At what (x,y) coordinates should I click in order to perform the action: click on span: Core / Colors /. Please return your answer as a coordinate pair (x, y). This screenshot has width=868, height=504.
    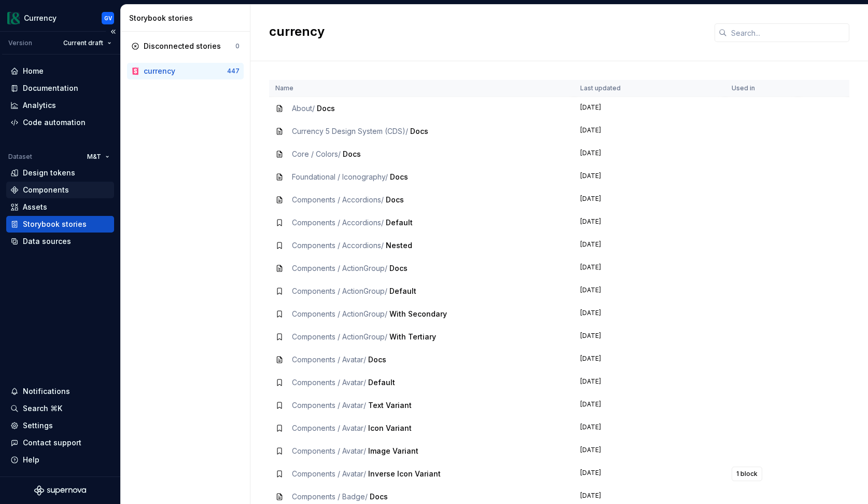
    Looking at the image, I should click on (316, 154).